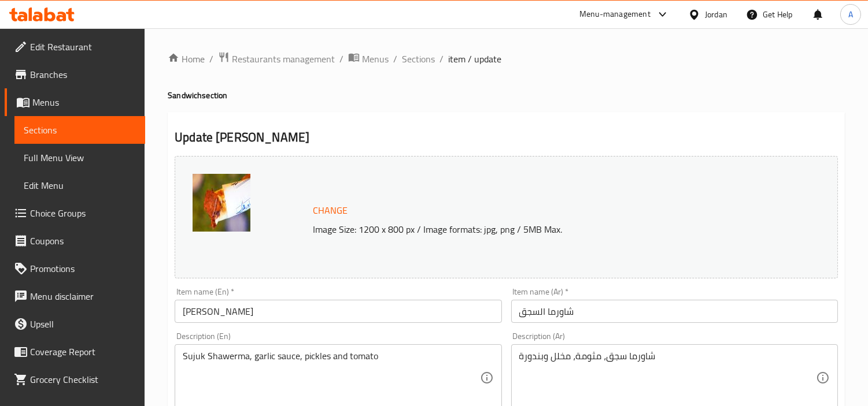  Describe the element at coordinates (506, 59) in the screenshot. I see `nav: breadcrumb` at that location.